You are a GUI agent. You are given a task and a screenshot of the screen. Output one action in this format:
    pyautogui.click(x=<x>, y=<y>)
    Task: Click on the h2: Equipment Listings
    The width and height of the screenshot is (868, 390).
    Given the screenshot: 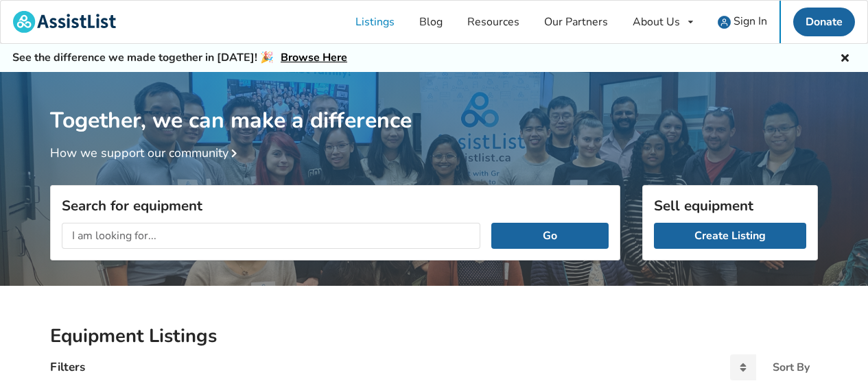 What is the action you would take?
    pyautogui.click(x=434, y=336)
    